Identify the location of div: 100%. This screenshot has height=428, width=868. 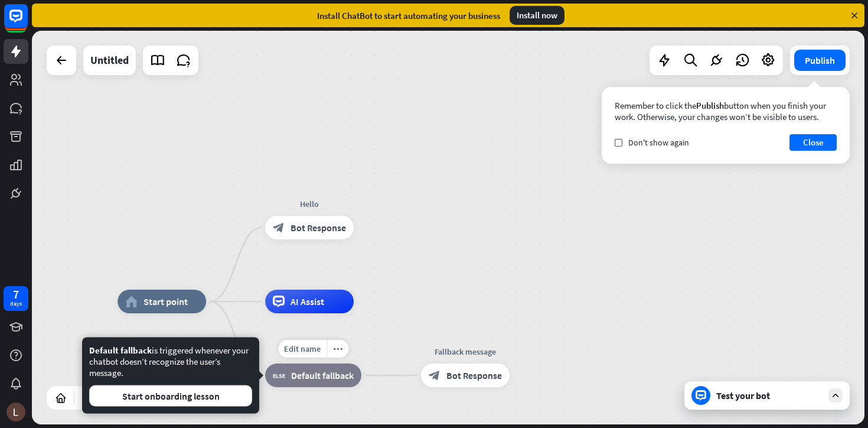
(92, 397).